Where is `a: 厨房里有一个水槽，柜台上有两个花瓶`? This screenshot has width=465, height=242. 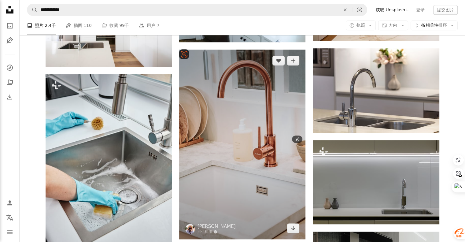 a: 厨房里有一个水槽，柜台上有两个花瓶 is located at coordinates (376, 182).